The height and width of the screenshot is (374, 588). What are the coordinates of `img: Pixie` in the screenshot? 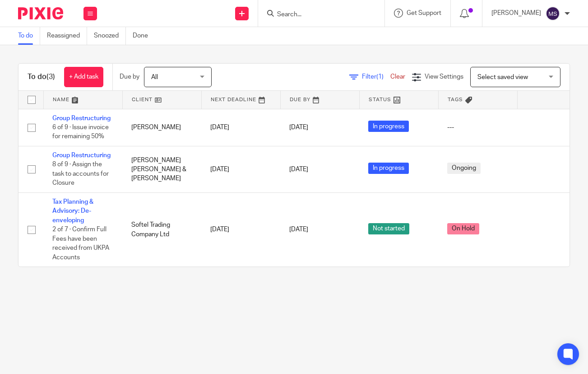 It's located at (41, 13).